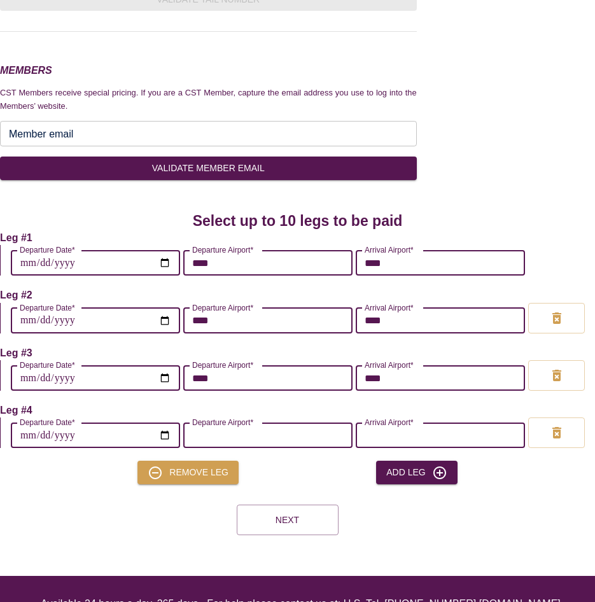 Image resolution: width=595 pixels, height=602 pixels. Describe the element at coordinates (298, 221) in the screenshot. I see `h4: Select up to 10 legs to be paid` at that location.